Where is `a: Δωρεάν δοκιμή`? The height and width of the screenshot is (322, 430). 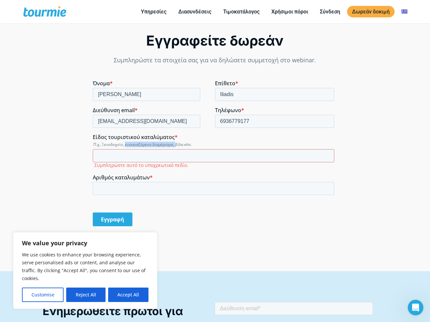
a: Δωρεάν δοκιμή is located at coordinates (371, 11).